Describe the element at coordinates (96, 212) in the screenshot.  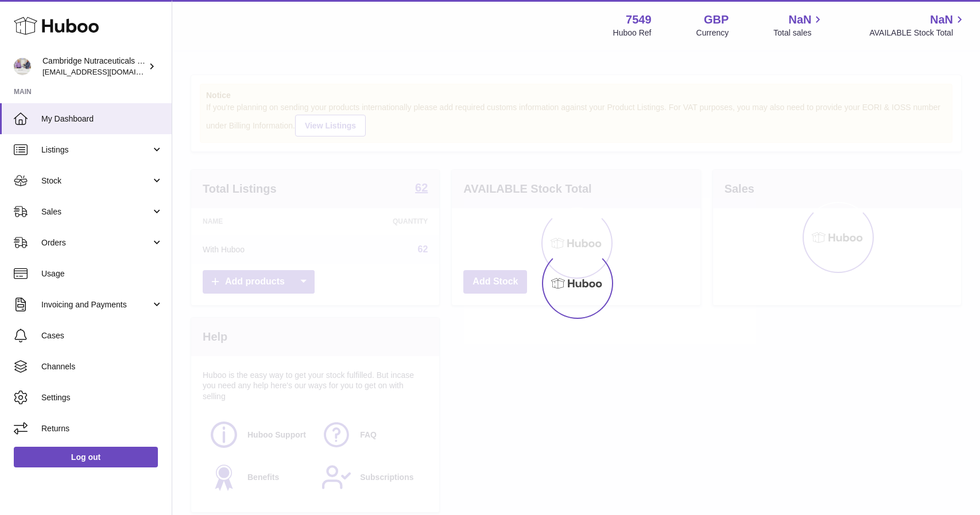
I see `span: Sales` at that location.